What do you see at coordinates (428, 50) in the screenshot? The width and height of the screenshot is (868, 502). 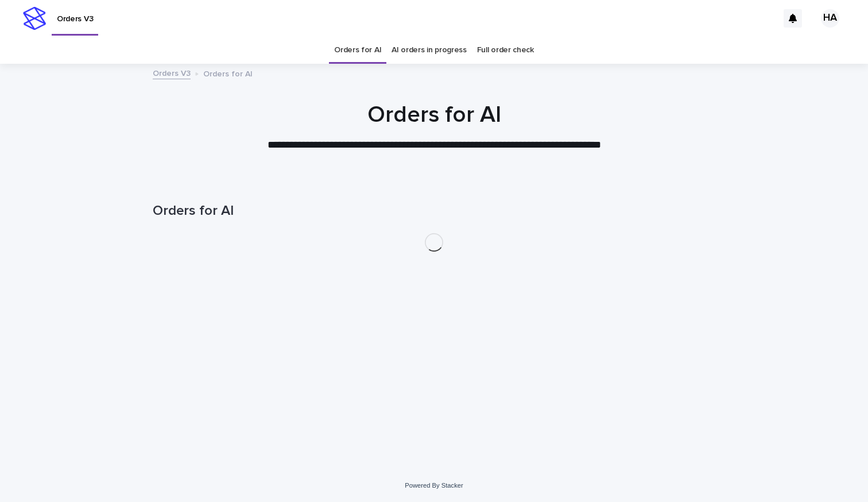 I see `a: AI orders in progress` at bounding box center [428, 50].